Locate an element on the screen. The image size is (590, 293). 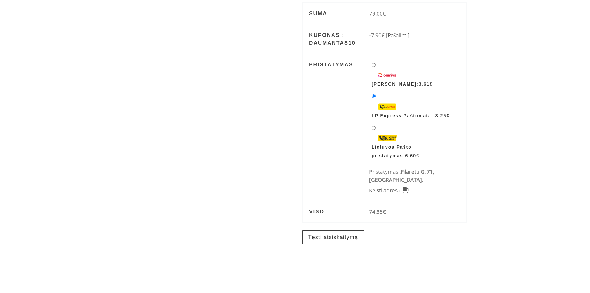
img: lp_express.png is located at coordinates (387, 107).